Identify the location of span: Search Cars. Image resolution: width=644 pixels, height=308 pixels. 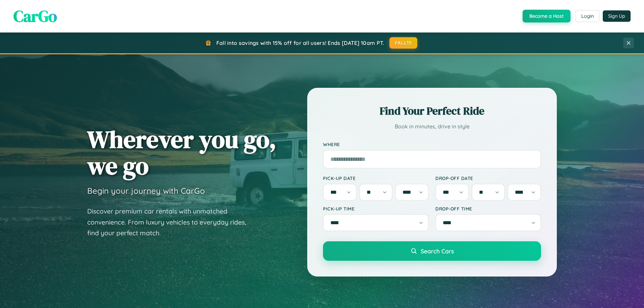
(437, 251).